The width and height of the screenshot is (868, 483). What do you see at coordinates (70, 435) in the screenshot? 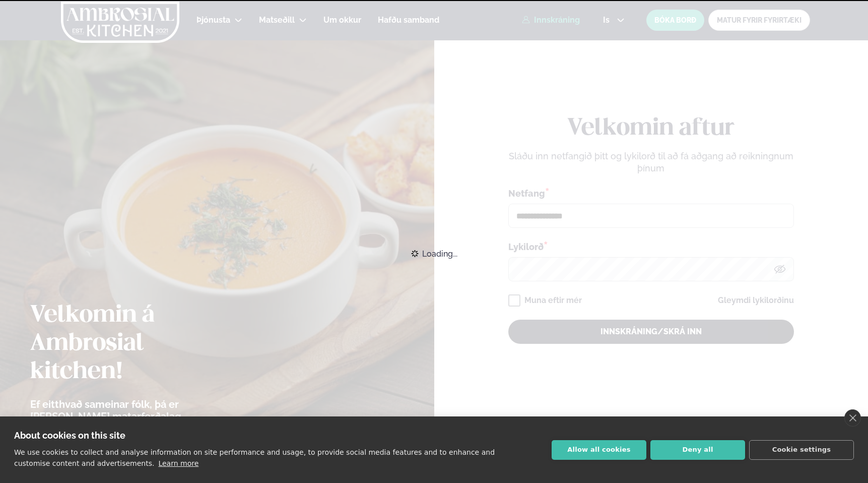
I see `strong: About cookies on this site` at bounding box center [70, 435].